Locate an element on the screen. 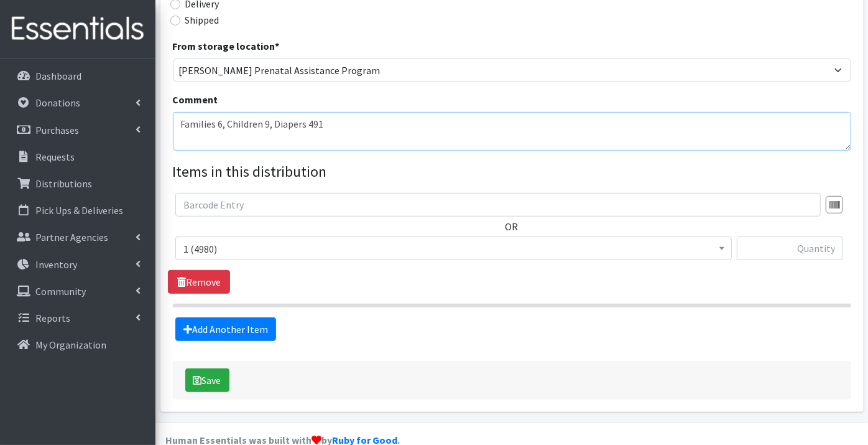 This screenshot has width=868, height=445. a: Remove is located at coordinates (199, 282).